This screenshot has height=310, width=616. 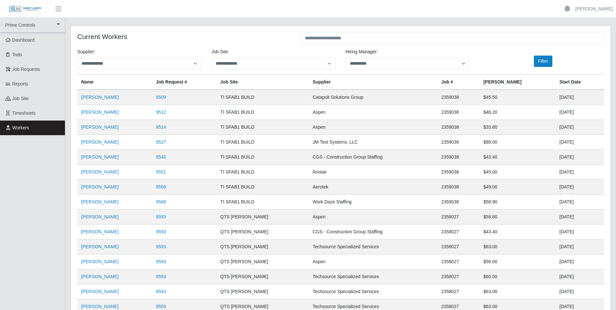 I want to click on a: 9509, so click(x=161, y=97).